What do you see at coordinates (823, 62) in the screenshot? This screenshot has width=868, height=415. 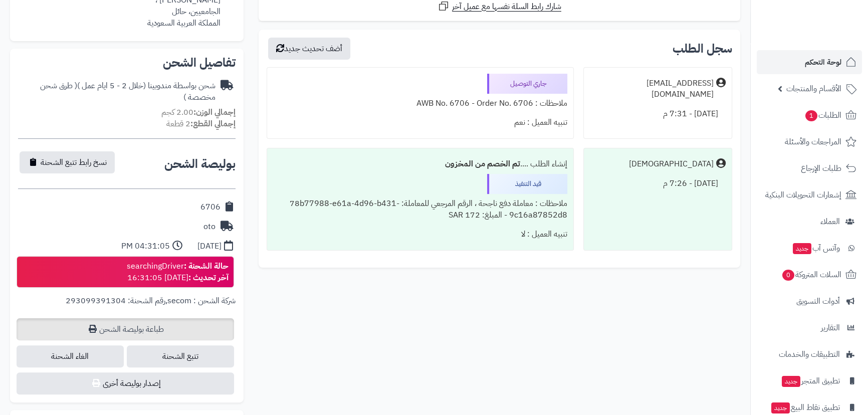 I see `span: لوحة التحكم` at bounding box center [823, 62].